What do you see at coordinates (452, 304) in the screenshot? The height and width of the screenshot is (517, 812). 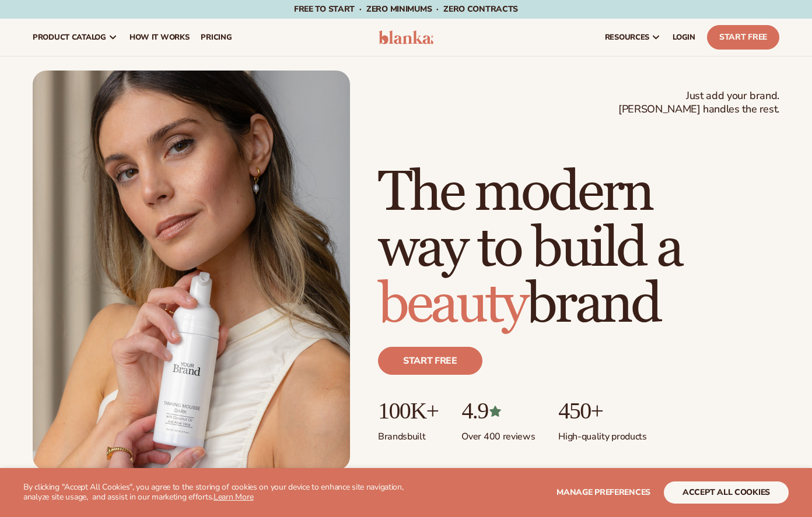 I see `span: beauty` at bounding box center [452, 304].